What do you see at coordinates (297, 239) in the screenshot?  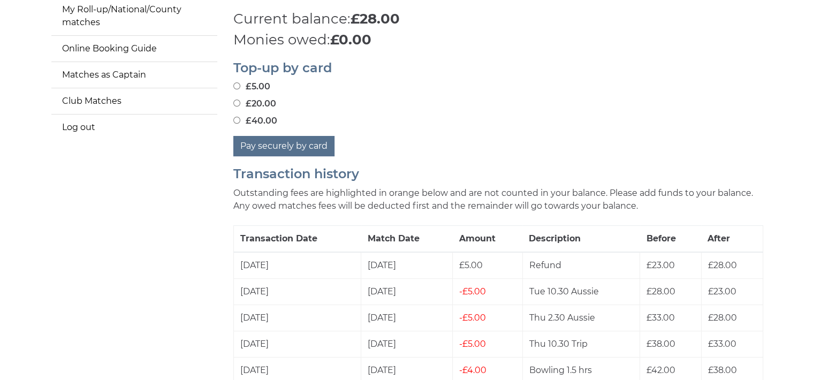 I see `th: Transaction Date` at bounding box center [297, 239].